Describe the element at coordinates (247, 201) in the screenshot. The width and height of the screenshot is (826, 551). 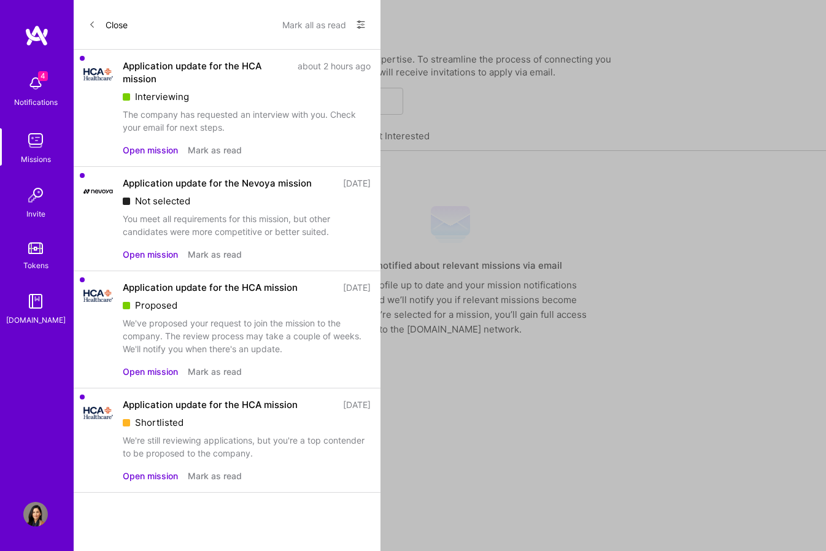
I see `div: Not selected` at that location.